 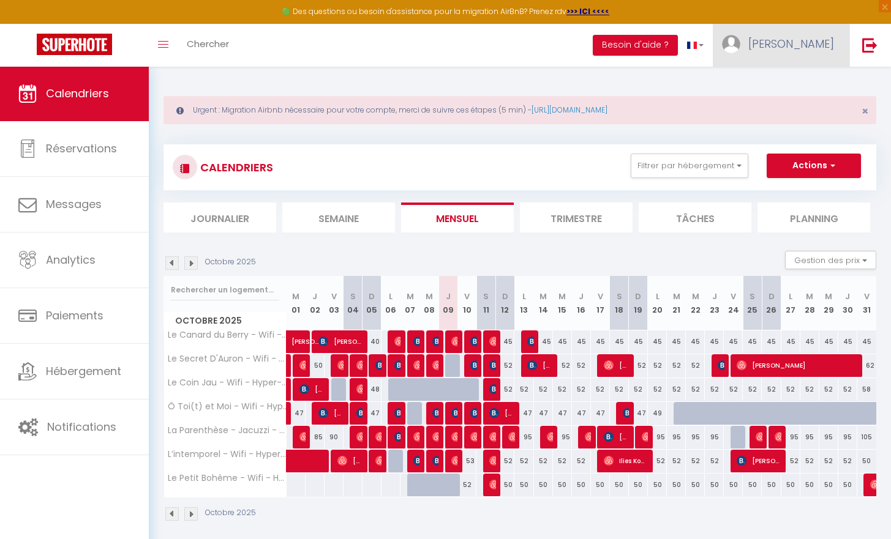 I want to click on abbr: V, so click(x=334, y=296).